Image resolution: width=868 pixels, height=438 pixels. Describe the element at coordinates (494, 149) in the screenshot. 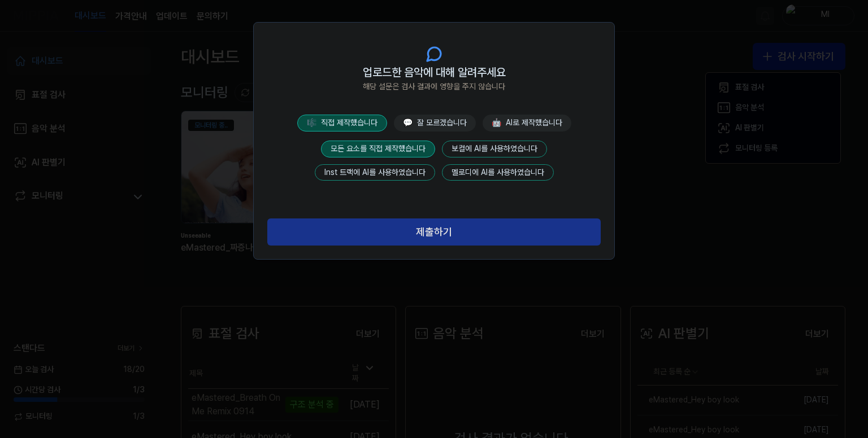

I see `button: 보컬에 AI를 사용하였습니다` at that location.